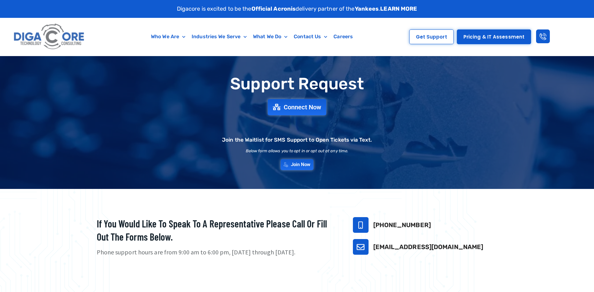 Image resolution: width=594 pixels, height=292 pixels. What do you see at coordinates (49, 37) in the screenshot?
I see `img: Digacore logo 1` at bounding box center [49, 37].